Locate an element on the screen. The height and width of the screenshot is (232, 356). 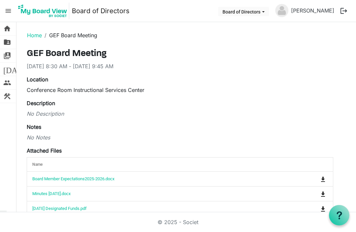
div: Conference Room Instructional Services Center is located at coordinates (180, 90).